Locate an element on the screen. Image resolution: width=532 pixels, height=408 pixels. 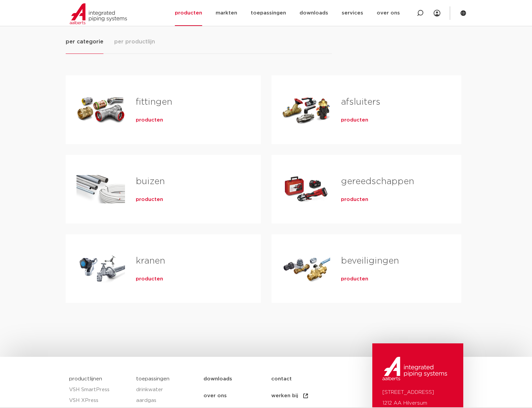
a: toepassingen is located at coordinates (153, 379).